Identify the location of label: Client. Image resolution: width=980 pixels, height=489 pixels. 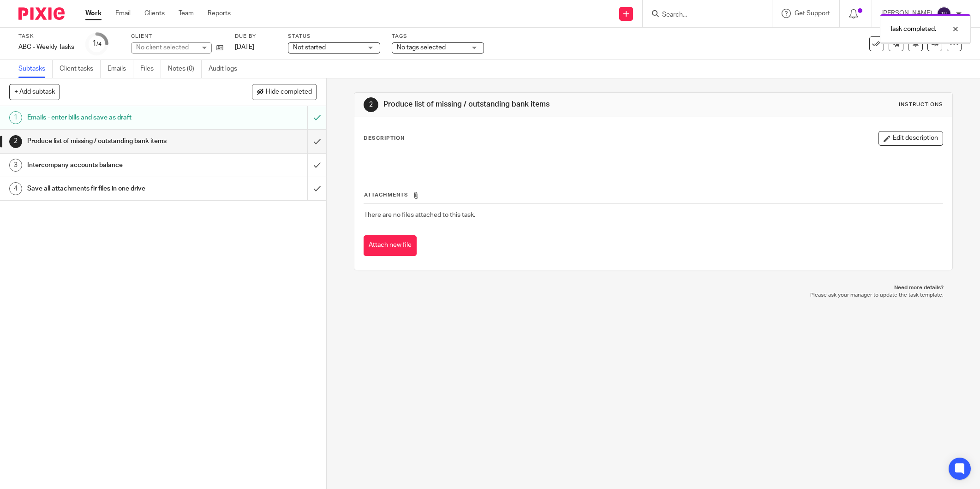
(177, 36).